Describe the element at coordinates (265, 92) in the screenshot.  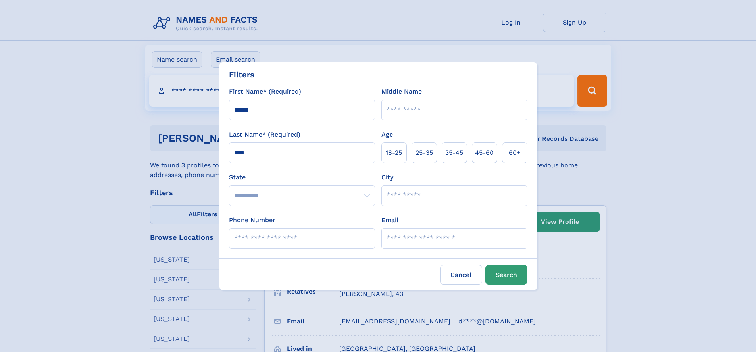
I see `label: First Name* (Required)` at that location.